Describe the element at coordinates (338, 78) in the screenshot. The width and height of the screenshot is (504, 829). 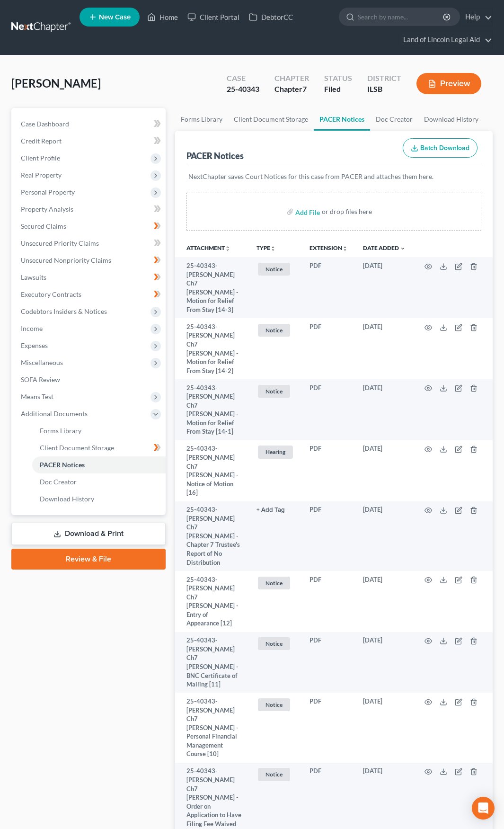
I see `div: Status` at that location.